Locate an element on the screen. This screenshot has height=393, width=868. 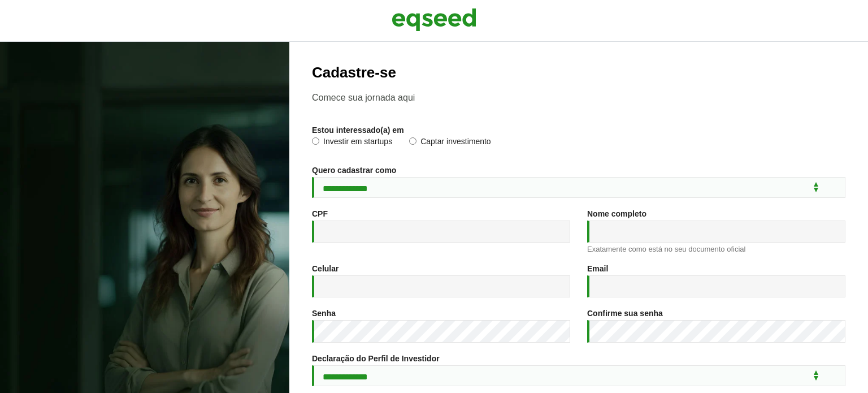
label: Email is located at coordinates (598, 269).